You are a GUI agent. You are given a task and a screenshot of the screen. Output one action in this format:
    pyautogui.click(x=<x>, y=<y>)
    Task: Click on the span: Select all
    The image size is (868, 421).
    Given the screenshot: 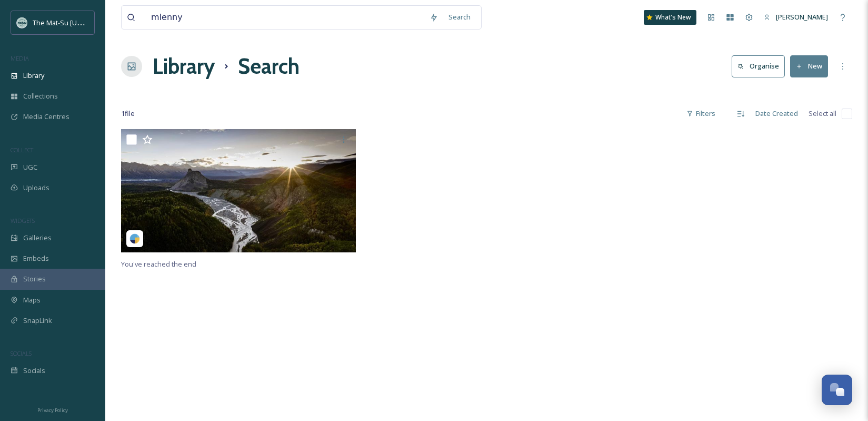 What is the action you would take?
    pyautogui.click(x=822, y=113)
    